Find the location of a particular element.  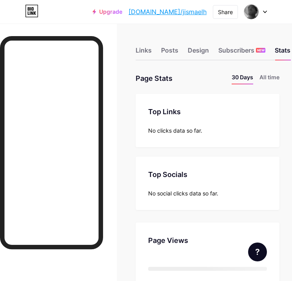

div: Links is located at coordinates (143, 53).